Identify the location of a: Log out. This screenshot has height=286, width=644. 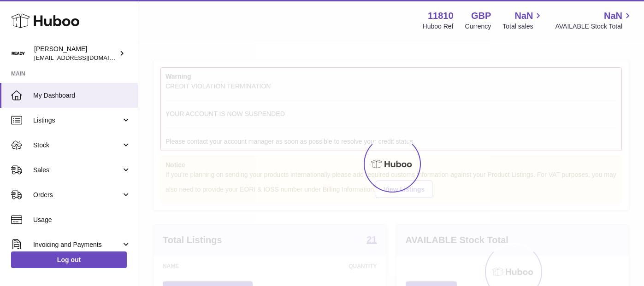
(69, 260).